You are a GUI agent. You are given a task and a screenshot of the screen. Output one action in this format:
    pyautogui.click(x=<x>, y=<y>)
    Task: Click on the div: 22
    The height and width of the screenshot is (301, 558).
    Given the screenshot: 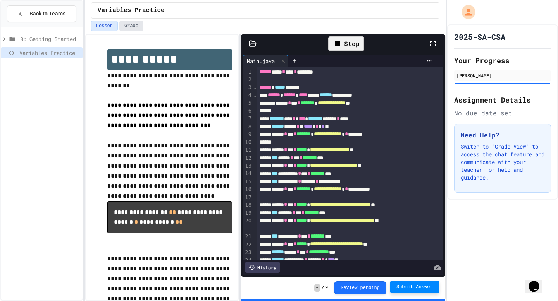 What is the action you would take?
    pyautogui.click(x=248, y=245)
    